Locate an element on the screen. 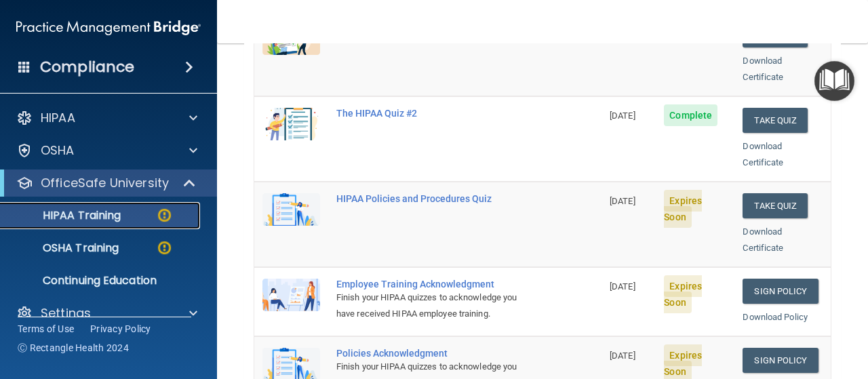 This screenshot has width=868, height=379. div: Finish your HIPAA quizzes to acknowledge you have received HIPAA employee training. is located at coordinates (435, 306).